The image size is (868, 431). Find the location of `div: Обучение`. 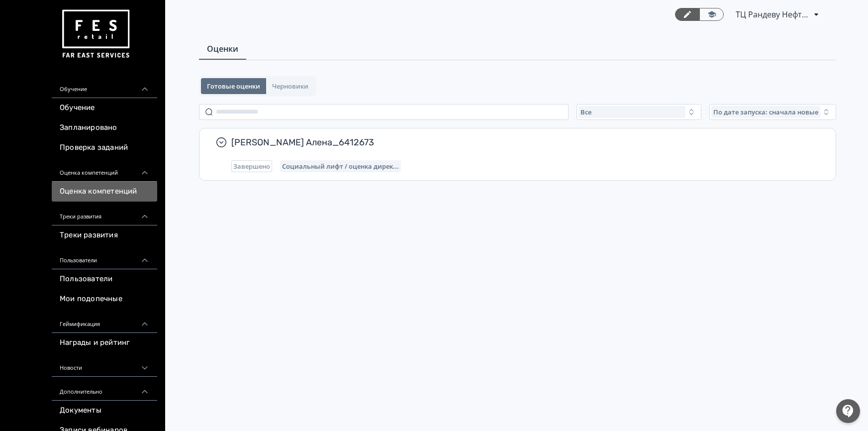

div: Обучение is located at coordinates (104, 86).